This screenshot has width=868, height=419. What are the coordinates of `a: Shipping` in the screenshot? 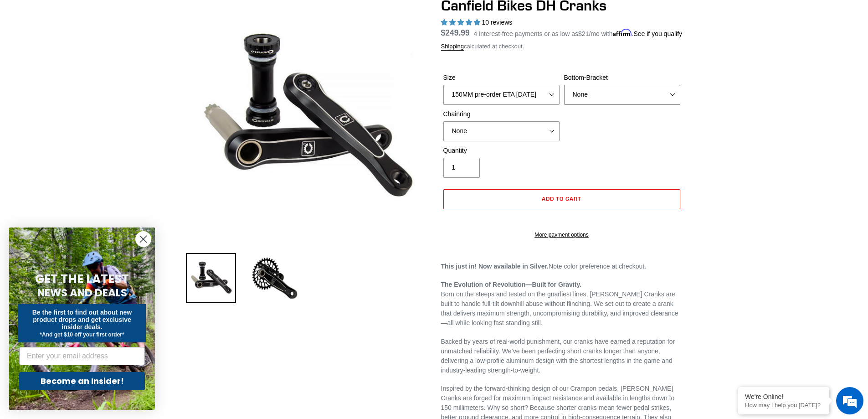 It's located at (453, 46).